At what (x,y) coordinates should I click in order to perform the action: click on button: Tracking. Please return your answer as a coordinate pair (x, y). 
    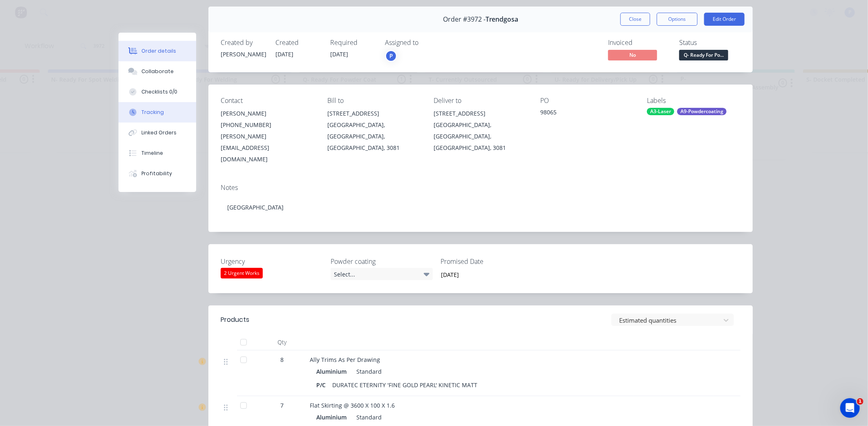
    Looking at the image, I should click on (157, 112).